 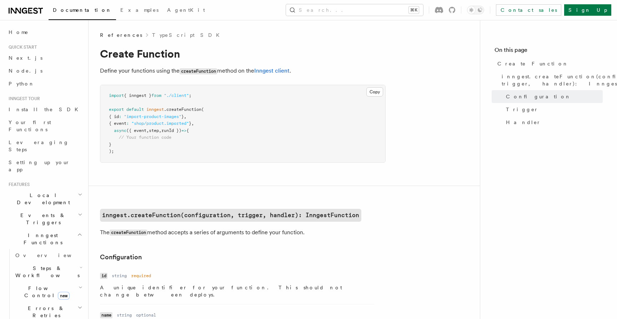 What do you see at coordinates (145, 137) in the screenshot?
I see `span: // Your function code` at bounding box center [145, 137].